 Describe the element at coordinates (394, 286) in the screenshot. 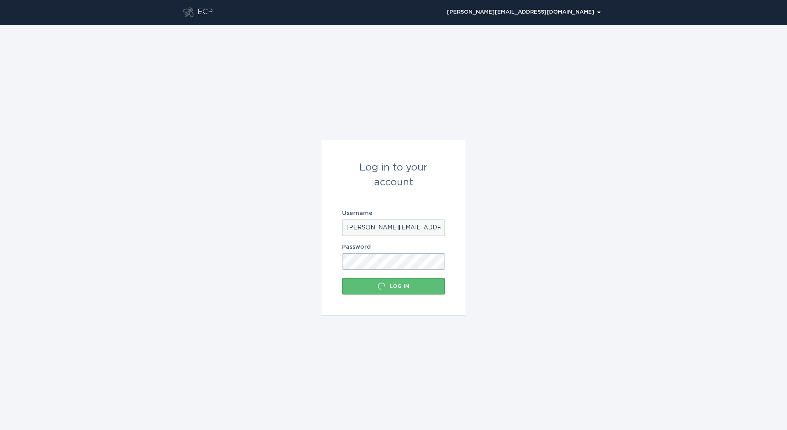

I see `div: Log in` at that location.